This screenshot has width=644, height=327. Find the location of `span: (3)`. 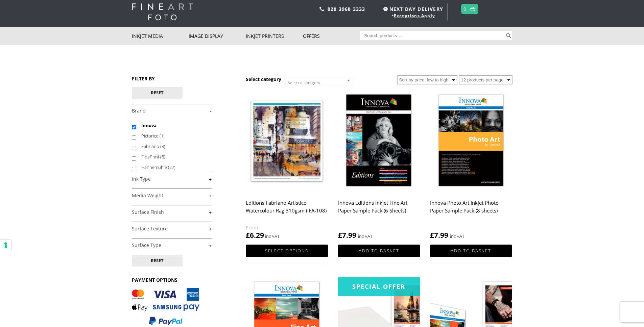

span: (3) is located at coordinates (162, 146).